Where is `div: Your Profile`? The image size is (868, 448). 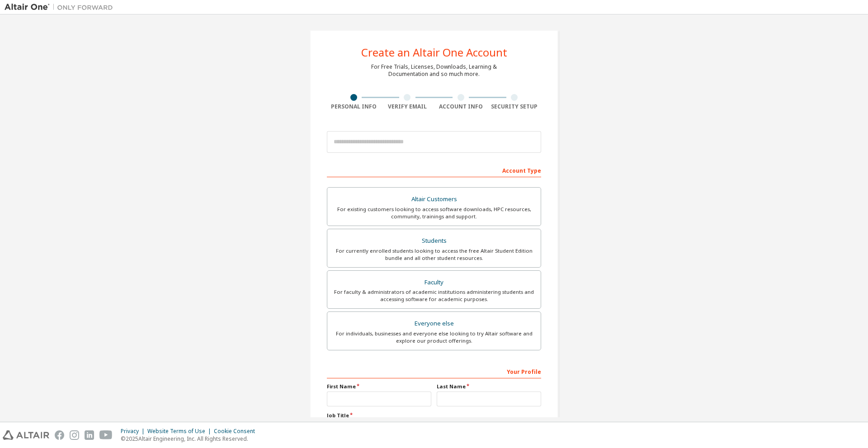 div: Your Profile is located at coordinates (434, 371).